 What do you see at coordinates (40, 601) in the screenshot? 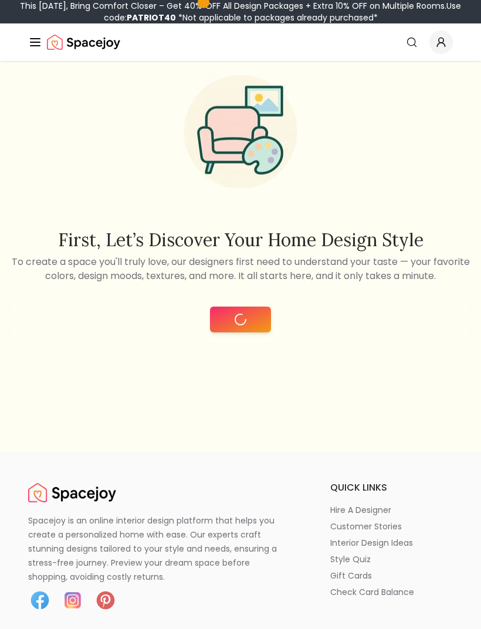
I see `img: Facebook icon` at bounding box center [40, 601].